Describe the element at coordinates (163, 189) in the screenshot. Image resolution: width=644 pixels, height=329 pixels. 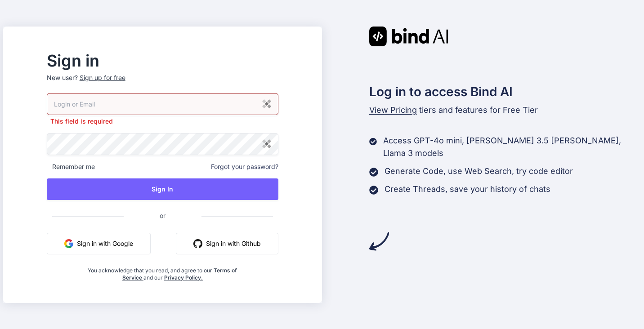
I see `button: Sign In` at that location.